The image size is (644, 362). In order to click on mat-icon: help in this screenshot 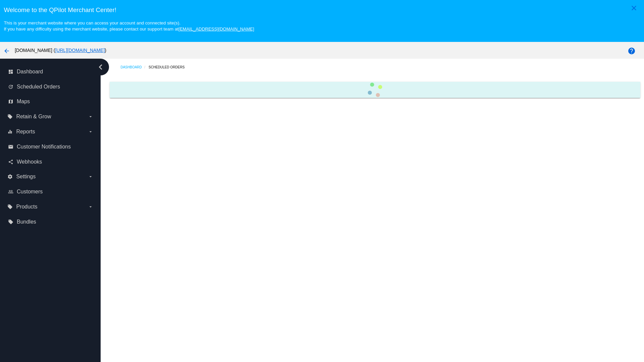, I will do `click(631, 51)`.